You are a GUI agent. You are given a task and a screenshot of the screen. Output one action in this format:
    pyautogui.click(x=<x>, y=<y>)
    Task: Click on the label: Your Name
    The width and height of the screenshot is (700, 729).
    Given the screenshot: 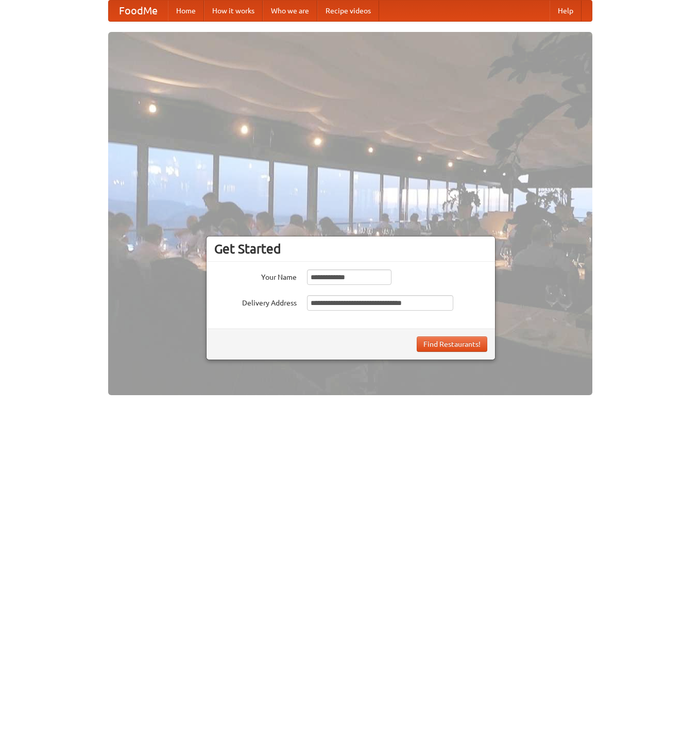 What is the action you would take?
    pyautogui.click(x=256, y=275)
    